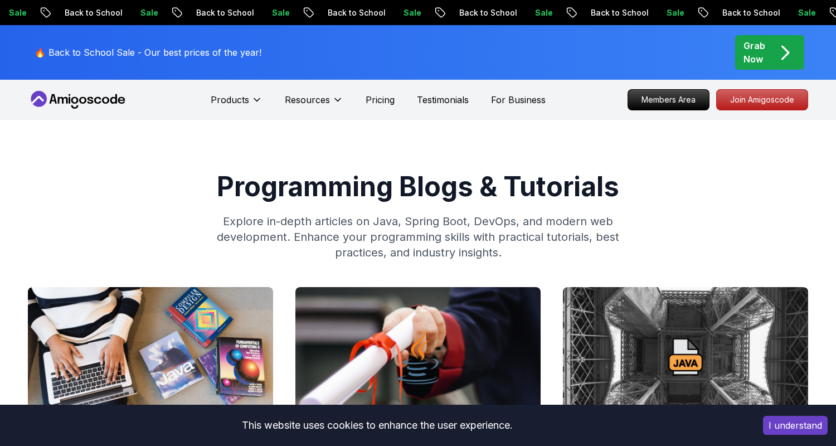 The height and width of the screenshot is (446, 836). I want to click on p: Explore in-depth articles on Java, Spring Boot, DevOps, and modern web development. Enhance your ..., so click(418, 237).